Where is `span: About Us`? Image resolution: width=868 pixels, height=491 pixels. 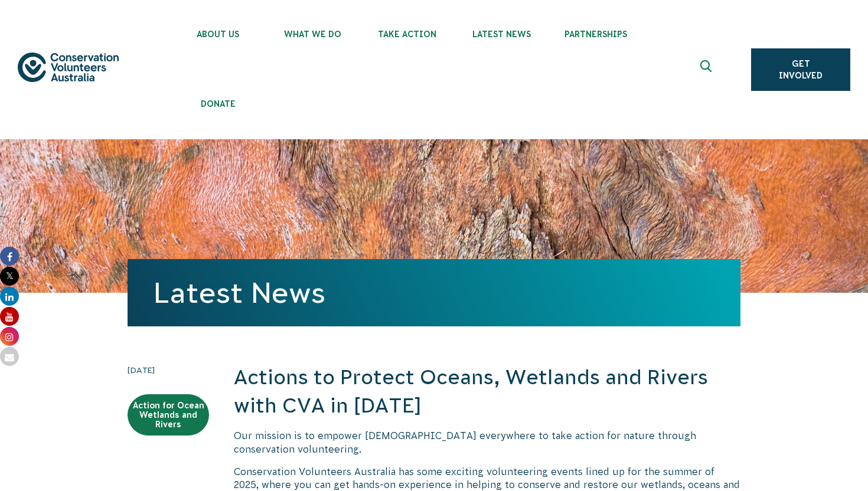
span: About Us is located at coordinates (218, 34).